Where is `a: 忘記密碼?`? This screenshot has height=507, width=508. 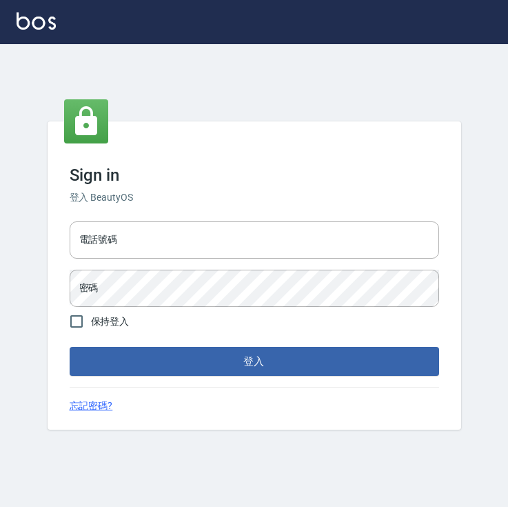
a: 忘記密碼? is located at coordinates (91, 406).